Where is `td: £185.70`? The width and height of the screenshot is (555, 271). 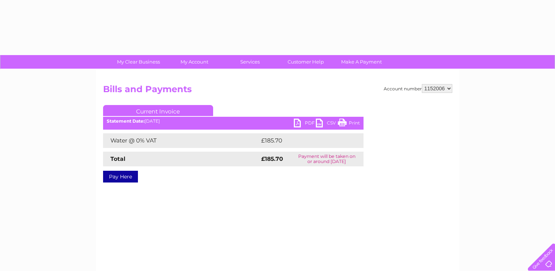
td: £185.70 is located at coordinates (304, 140).